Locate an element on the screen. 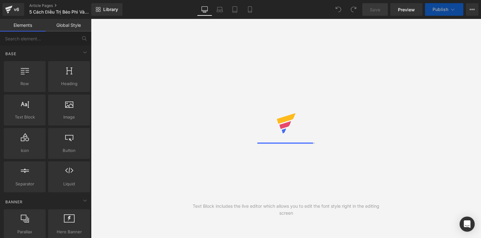  span: Icon is located at coordinates (25, 150).